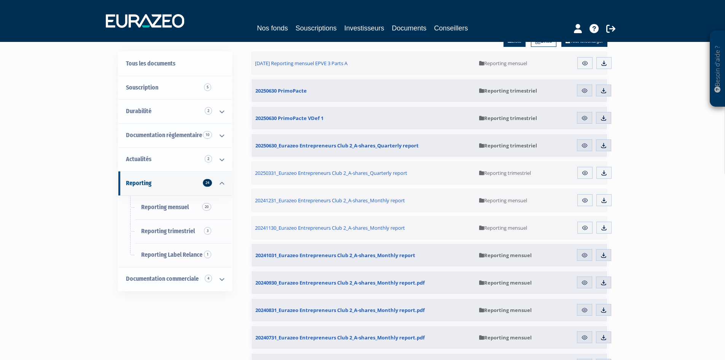  Describe the element at coordinates (335, 255) in the screenshot. I see `span: 20241031_Eurazeo Entrepreneurs Club 2_A-shares_Monthly report` at that location.